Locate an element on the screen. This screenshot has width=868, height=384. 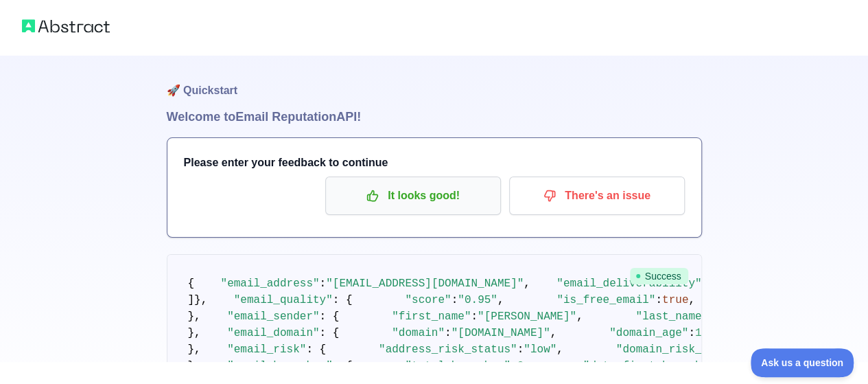
span: 10967 is located at coordinates (712, 334).